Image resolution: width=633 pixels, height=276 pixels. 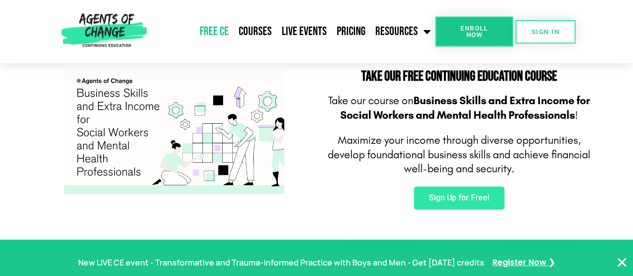 What do you see at coordinates (546, 32) in the screenshot?
I see `span: SIGN IN` at bounding box center [546, 32].